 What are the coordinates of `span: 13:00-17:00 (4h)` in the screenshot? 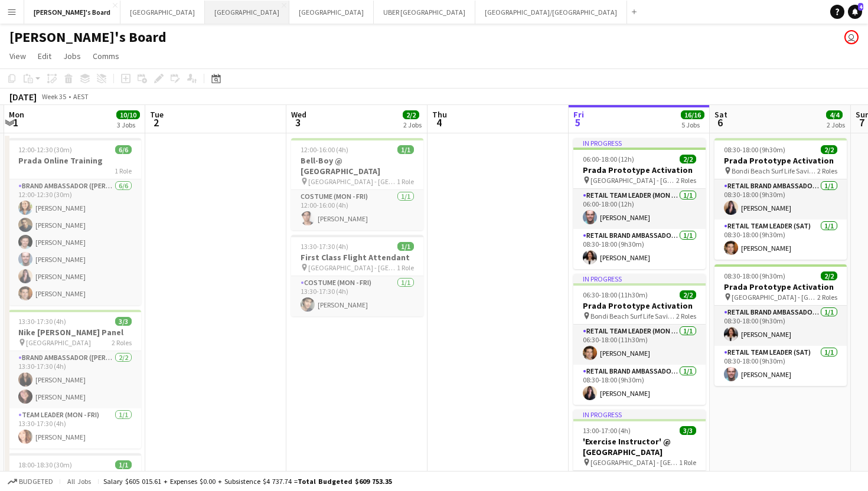 It's located at (606, 430).